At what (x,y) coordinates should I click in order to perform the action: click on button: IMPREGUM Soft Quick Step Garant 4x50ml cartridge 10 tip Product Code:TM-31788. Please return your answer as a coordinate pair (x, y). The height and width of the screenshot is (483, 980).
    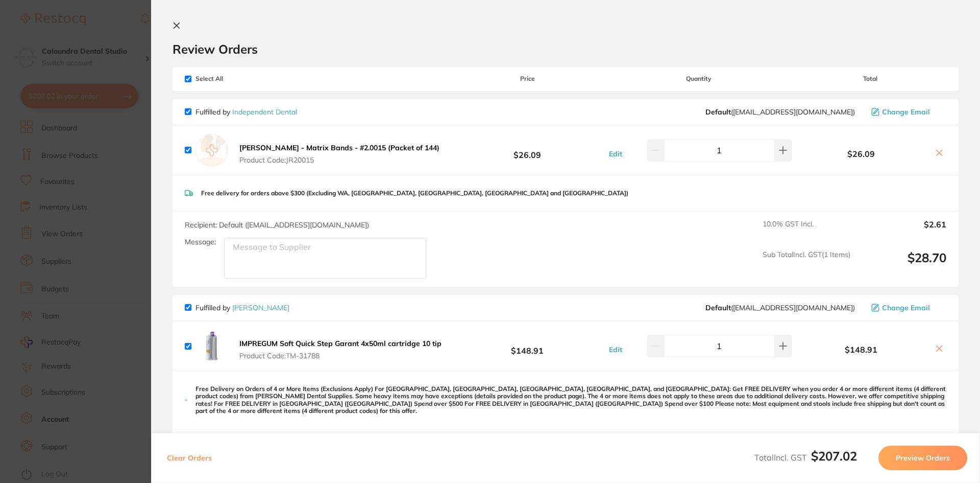
    Looking at the image, I should click on (340, 350).